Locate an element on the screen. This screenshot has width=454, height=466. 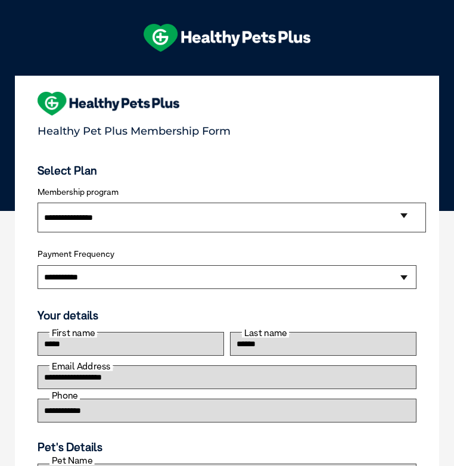
label: Membership program is located at coordinates (227, 192).